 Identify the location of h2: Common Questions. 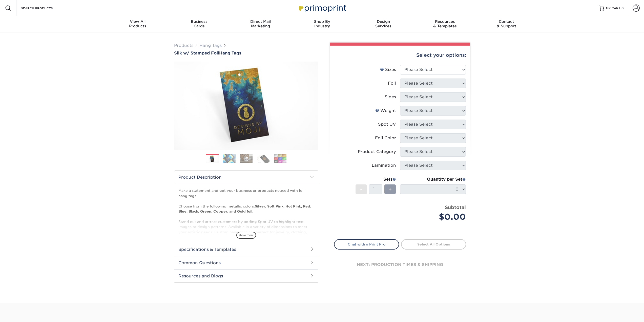
(246, 263).